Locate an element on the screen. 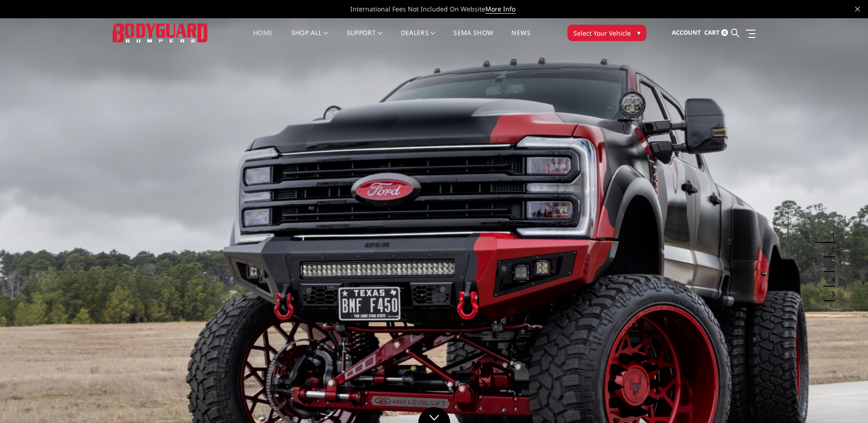  img: BODYGUARD BUMPERS is located at coordinates (161, 32).